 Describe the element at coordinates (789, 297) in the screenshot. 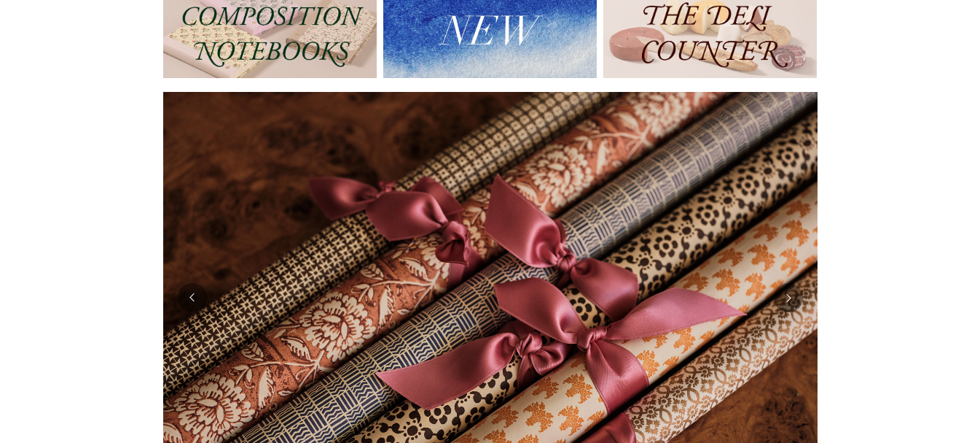

I see `button: Next` at that location.